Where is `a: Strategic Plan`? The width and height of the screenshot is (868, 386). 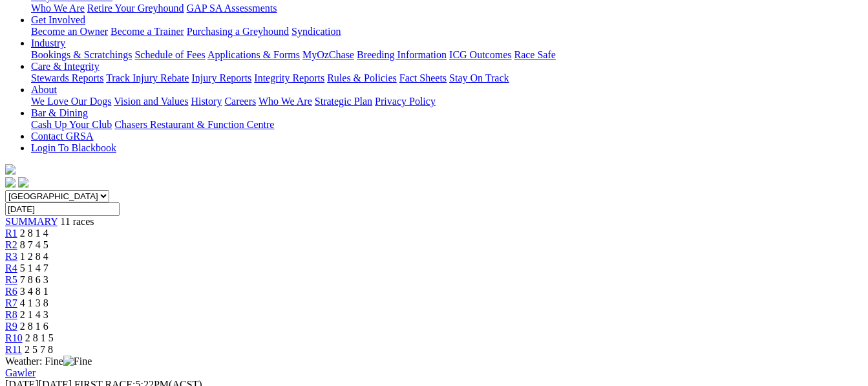 a: Strategic Plan is located at coordinates (343, 100).